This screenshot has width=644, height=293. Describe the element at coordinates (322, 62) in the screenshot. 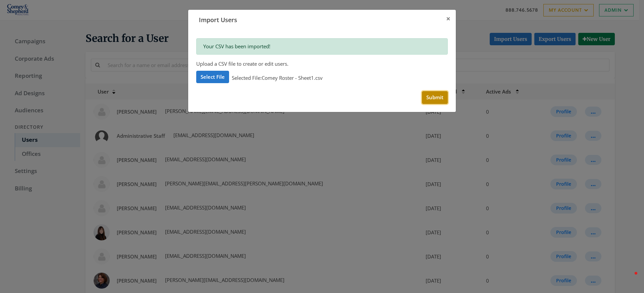

I see `div: Upload a CSV file to create or edit users.` at that location.